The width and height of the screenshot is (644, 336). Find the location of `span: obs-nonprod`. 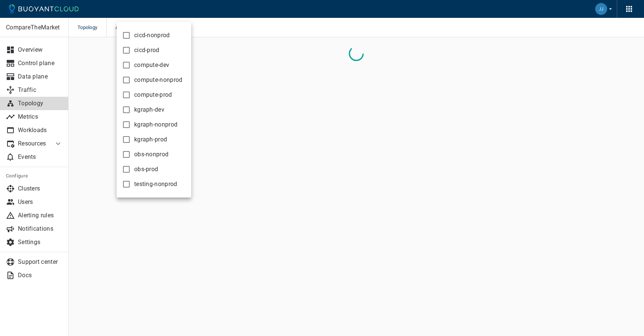

span: obs-nonprod is located at coordinates (151, 155).